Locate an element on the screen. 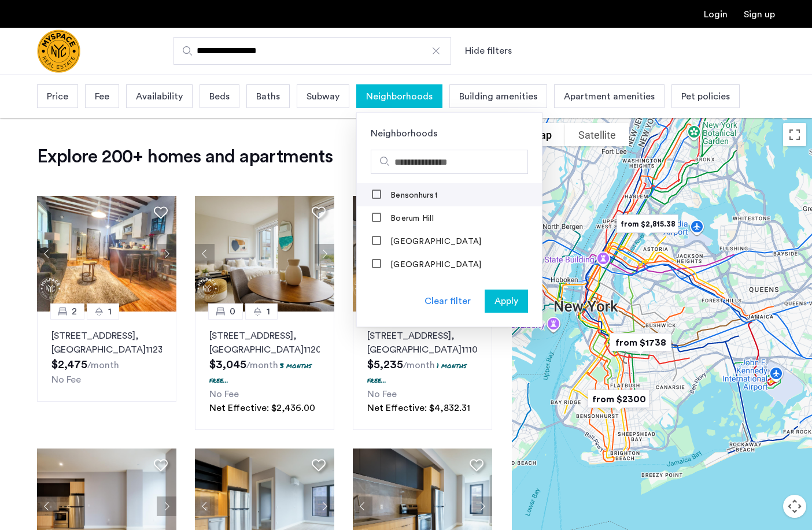 This screenshot has height=530, width=812. a: Cazamio Logo is located at coordinates (58, 51).